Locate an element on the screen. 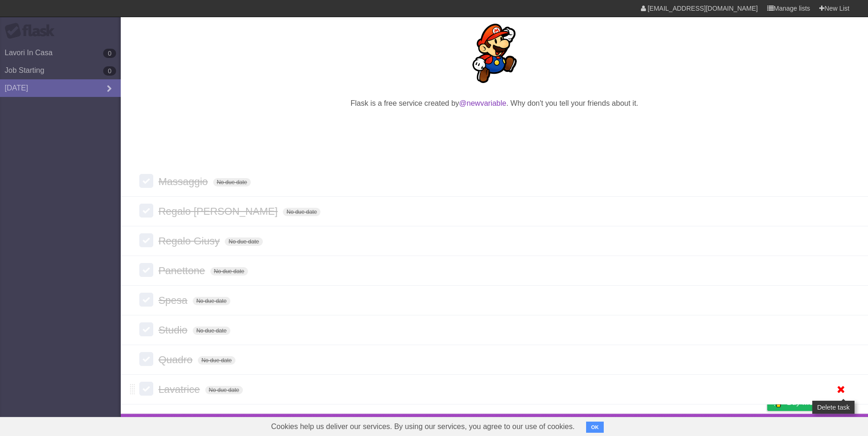 Image resolution: width=868 pixels, height=436 pixels. a: Suggest a feature is located at coordinates (820, 425).